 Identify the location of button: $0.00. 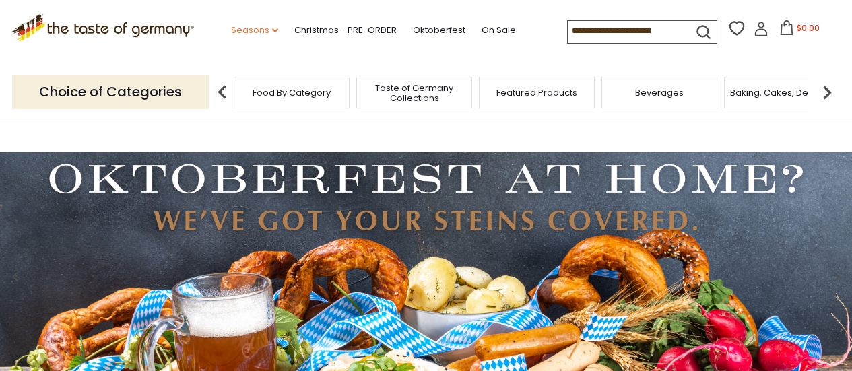
(799, 30).